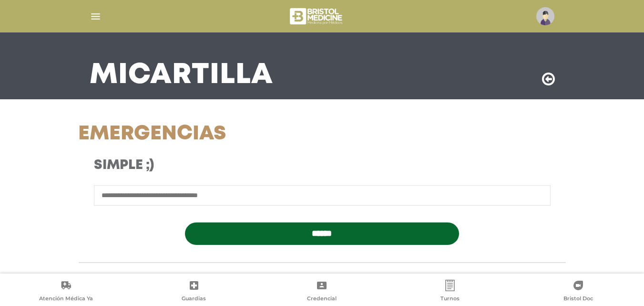 The width and height of the screenshot is (644, 306). Describe the element at coordinates (181, 75) in the screenshot. I see `h3: Mi Cartilla` at that location.